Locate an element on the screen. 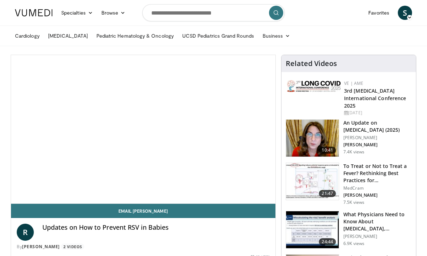 The height and width of the screenshot is (256, 427). span: 10:41 is located at coordinates (327, 150).